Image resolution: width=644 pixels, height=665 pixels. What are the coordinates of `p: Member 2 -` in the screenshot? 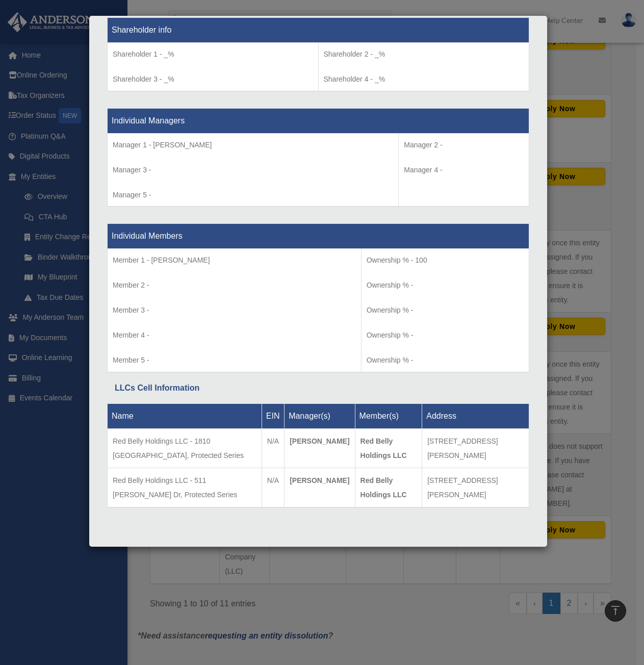 It's located at (234, 285).